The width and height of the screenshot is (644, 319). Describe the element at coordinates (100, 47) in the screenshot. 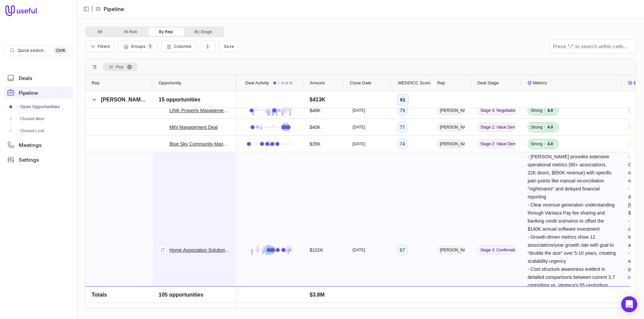

I see `button: Filter Pipeline` at that location.